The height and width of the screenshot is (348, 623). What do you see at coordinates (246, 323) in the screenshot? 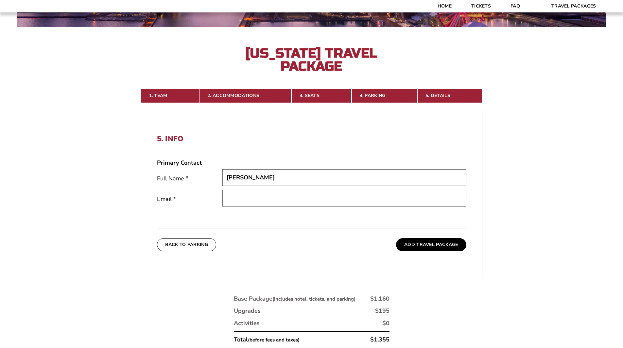
I see `div: Activities` at bounding box center [246, 323].